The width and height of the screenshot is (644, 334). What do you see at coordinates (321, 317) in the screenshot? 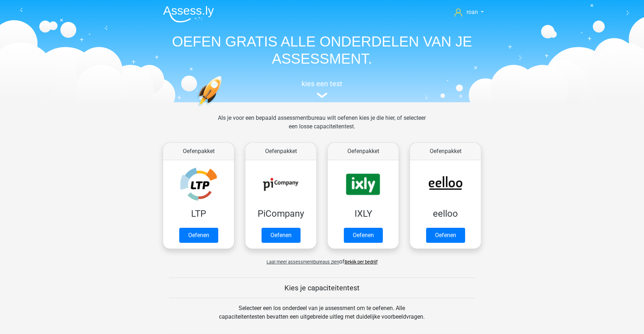
I see `div: Selecteer een los onderdeel van je assessment om te oefenen. Alle capaciteitentesten bevatten een...` at bounding box center [321, 317].